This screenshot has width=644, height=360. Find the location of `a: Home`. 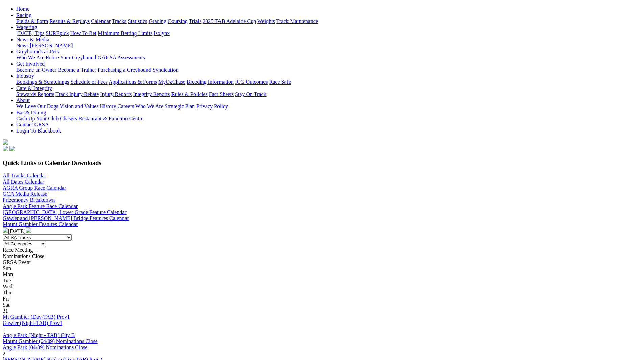

a: Home is located at coordinates (23, 9).